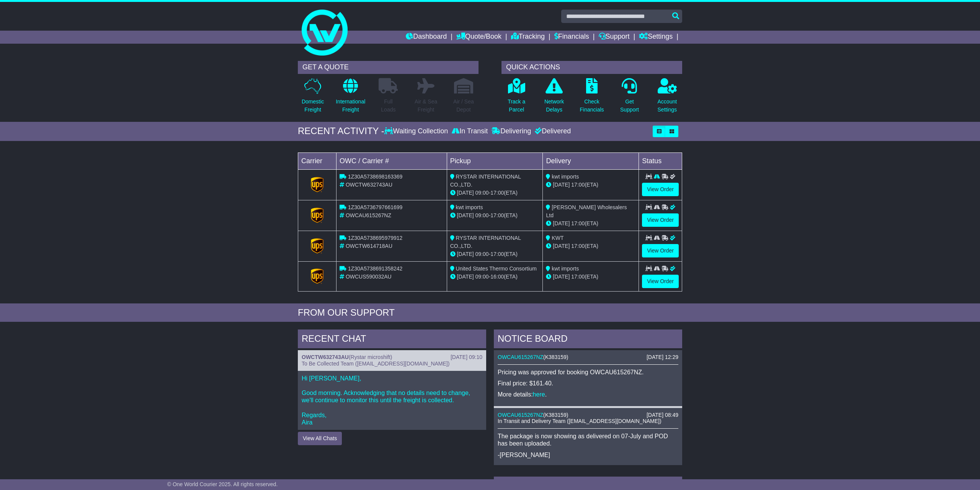  What do you see at coordinates (375, 177) in the screenshot?
I see `span: 1Z30A5738698163369` at bounding box center [375, 177].